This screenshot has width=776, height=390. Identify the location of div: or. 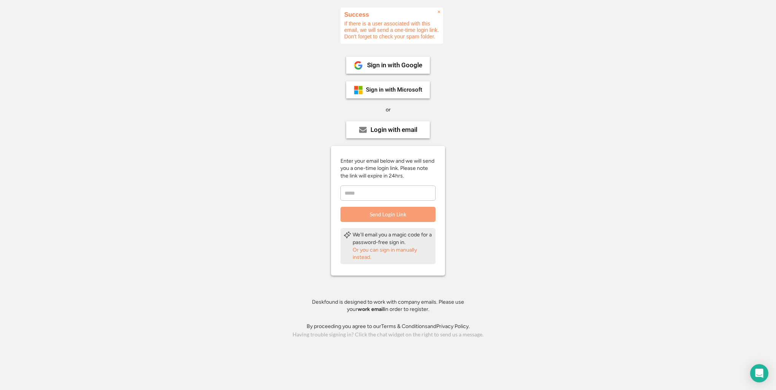
(388, 110).